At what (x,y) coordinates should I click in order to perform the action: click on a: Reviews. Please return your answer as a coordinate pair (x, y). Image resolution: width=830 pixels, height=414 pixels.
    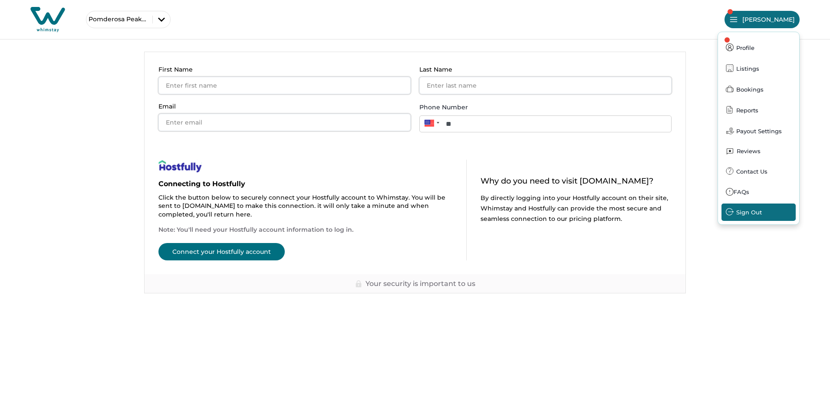
    Looking at the image, I should click on (759, 151).